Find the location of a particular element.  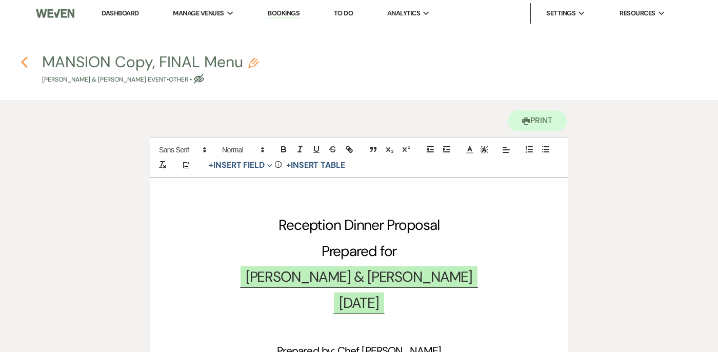

span: Header Formats is located at coordinates (242, 150).